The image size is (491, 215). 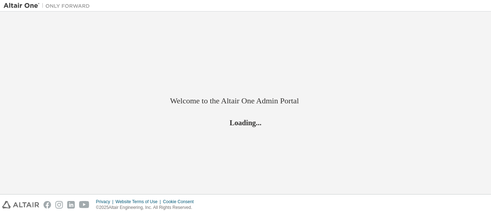 I want to click on img: facebook.svg, so click(x=47, y=205).